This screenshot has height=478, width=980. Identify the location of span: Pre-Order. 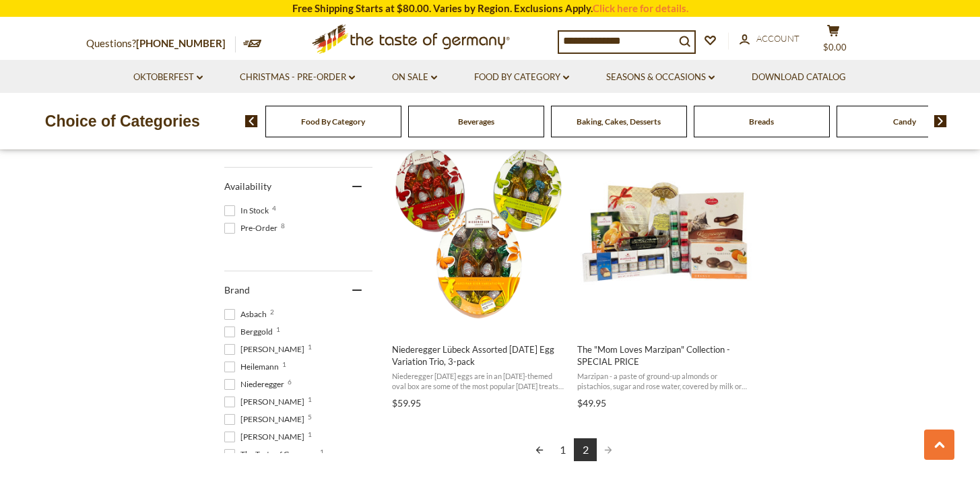
(252, 228).